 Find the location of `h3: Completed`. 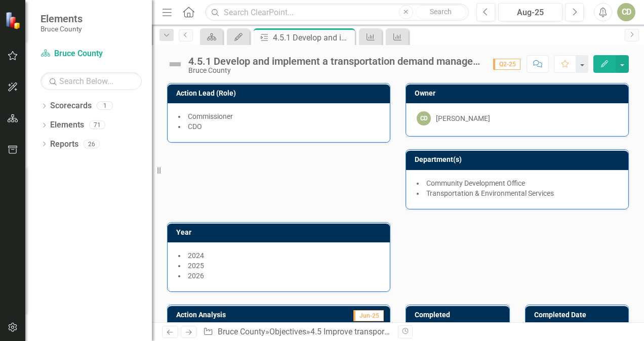

h3: Completed is located at coordinates (459, 315).